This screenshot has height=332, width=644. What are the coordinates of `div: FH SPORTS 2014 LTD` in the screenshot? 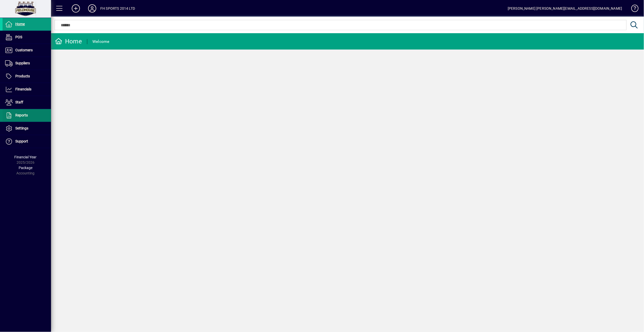 It's located at (117, 8).